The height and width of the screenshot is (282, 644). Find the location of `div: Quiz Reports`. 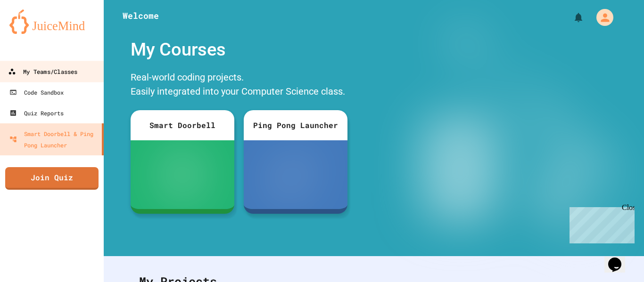

div: Quiz Reports is located at coordinates (36, 113).